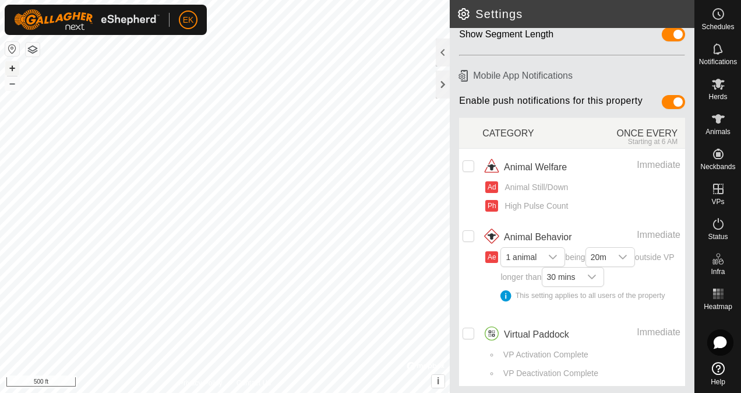 The image size is (741, 393). Describe the element at coordinates (188, 20) in the screenshot. I see `span: EK` at that location.